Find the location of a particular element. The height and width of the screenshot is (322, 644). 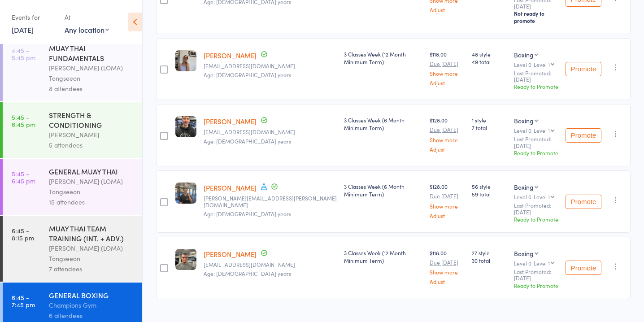

span: 27 style is located at coordinates (489, 252).